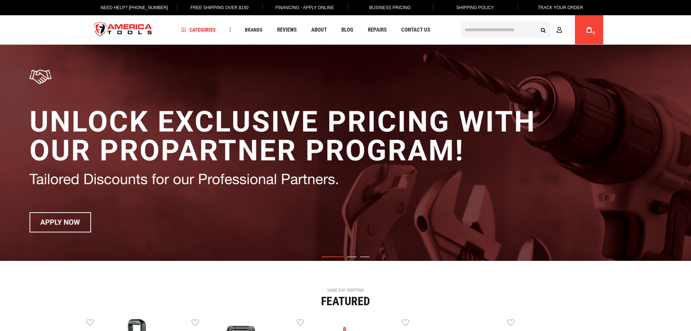 This screenshot has width=691, height=331. I want to click on span: Reviews, so click(287, 30).